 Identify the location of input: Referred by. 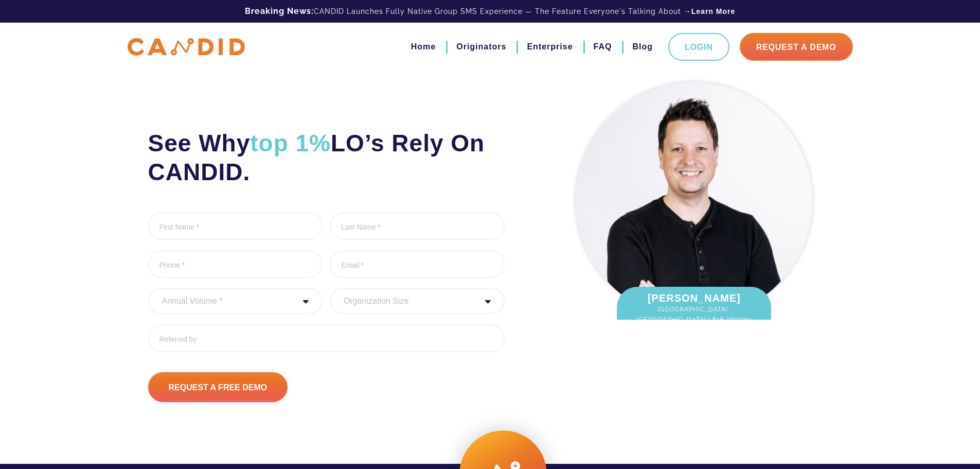
(326, 338).